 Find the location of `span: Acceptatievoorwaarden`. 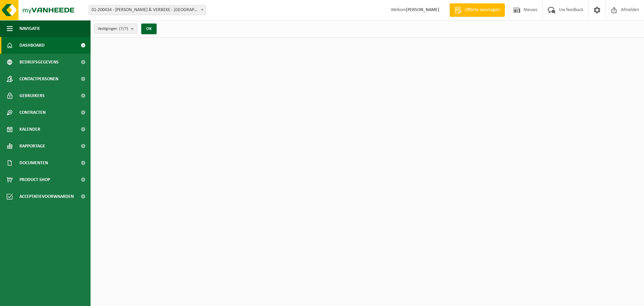

span: Acceptatievoorwaarden is located at coordinates (46, 196).